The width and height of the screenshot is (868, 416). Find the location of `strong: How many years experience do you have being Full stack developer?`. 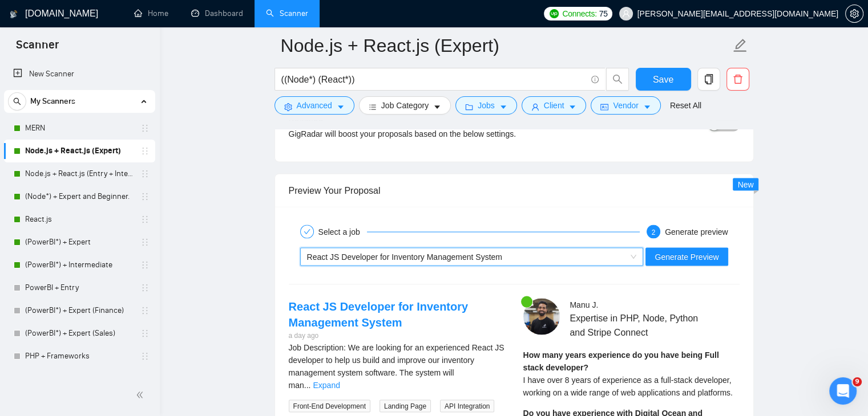

strong: How many years experience do you have being Full stack developer? is located at coordinates (621, 361).